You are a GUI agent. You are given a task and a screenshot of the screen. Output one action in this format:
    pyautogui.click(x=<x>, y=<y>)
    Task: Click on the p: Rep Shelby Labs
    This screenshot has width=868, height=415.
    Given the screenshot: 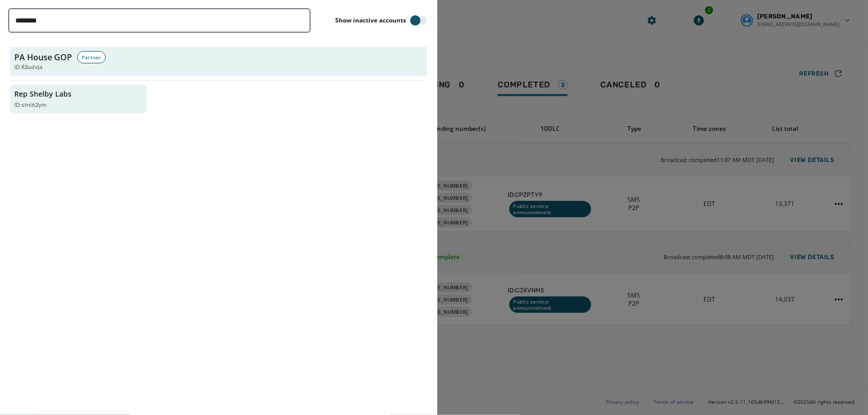 What is the action you would take?
    pyautogui.click(x=43, y=94)
    